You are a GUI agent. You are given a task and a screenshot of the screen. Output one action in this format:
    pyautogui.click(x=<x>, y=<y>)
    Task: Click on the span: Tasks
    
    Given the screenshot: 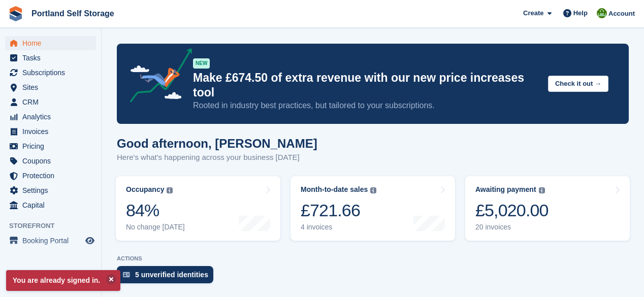 What is the action you would take?
    pyautogui.click(x=53, y=58)
    